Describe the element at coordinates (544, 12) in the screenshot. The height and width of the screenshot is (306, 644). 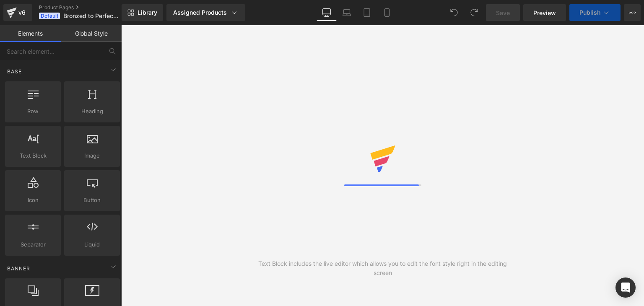
I see `span: Preview` at that location.